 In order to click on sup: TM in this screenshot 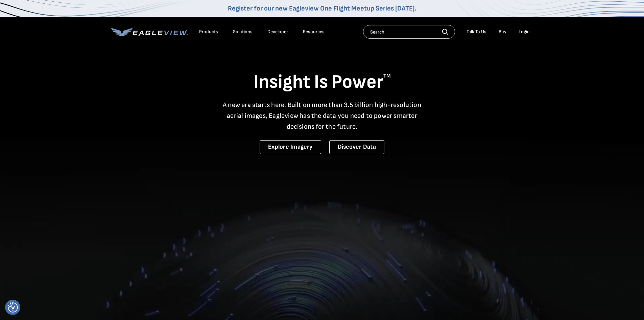, I will do `click(387, 76)`.